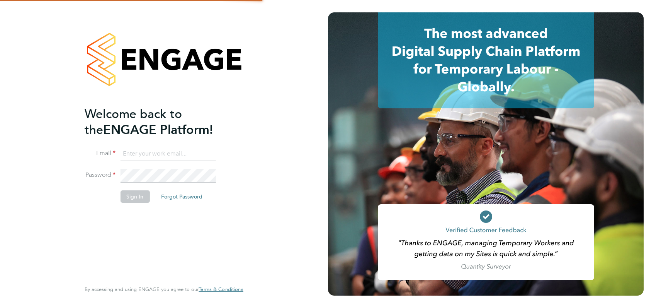  Describe the element at coordinates (160, 122) in the screenshot. I see `h2: ENGAGE Platform!` at that location.